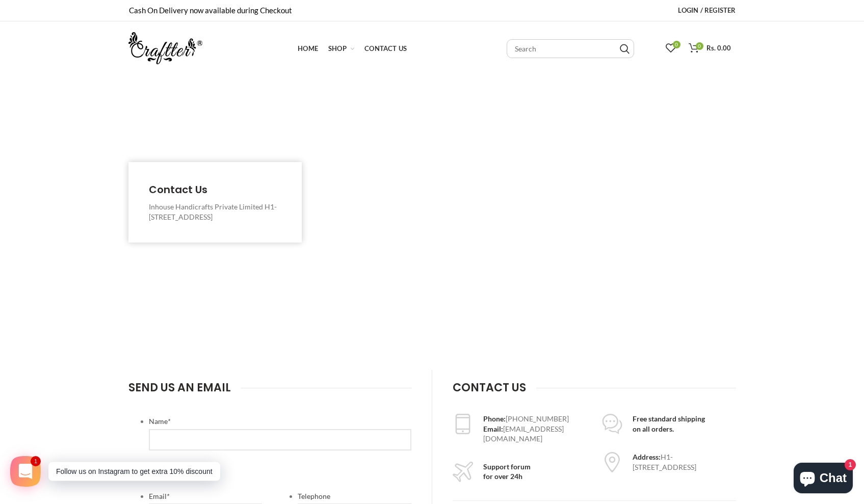 This screenshot has height=504, width=864. Describe the element at coordinates (707, 10) in the screenshot. I see `span: Login / Register` at that location.